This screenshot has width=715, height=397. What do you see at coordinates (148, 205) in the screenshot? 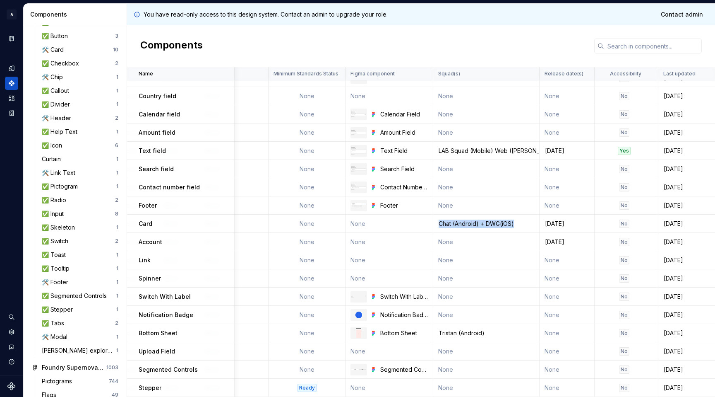
I see `p: Footer` at bounding box center [148, 205].